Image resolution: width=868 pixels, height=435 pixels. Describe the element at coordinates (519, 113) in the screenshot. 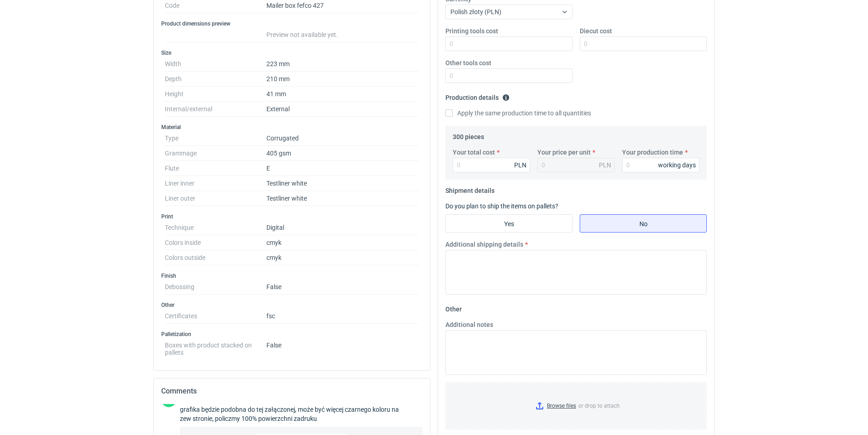

I see `label: Apply the same production time to all quantities` at that location.